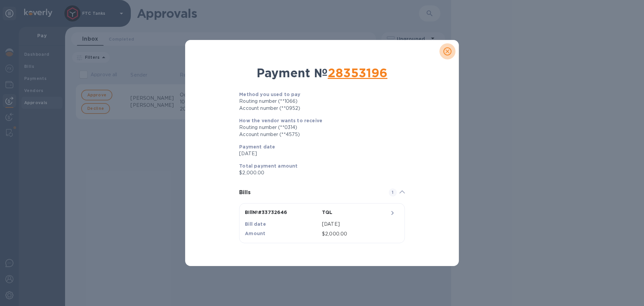  I want to click on div: Account number (**0952), so click(322, 108).